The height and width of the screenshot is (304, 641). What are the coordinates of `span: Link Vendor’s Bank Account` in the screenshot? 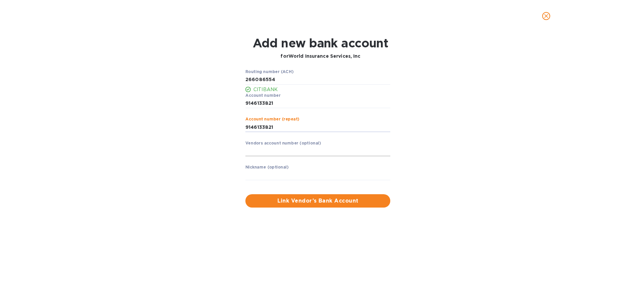 It's located at (318, 201).